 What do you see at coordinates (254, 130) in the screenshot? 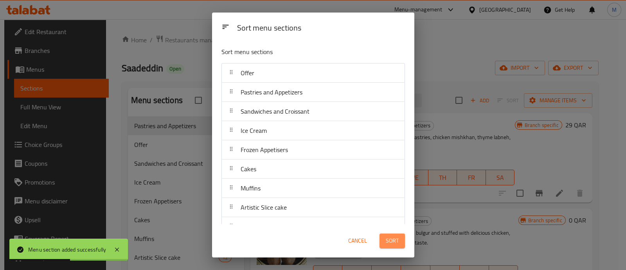
I see `span: Ice Cream` at bounding box center [254, 130].